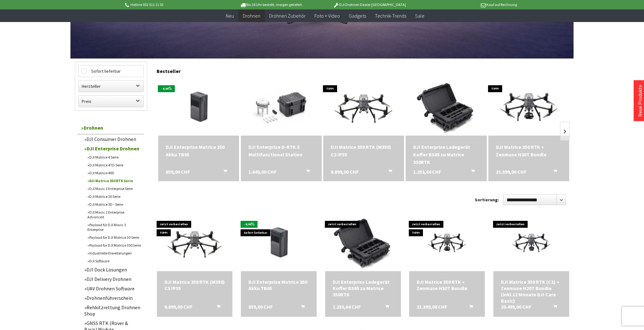 The height and width of the screenshot is (330, 644). Describe the element at coordinates (114, 180) in the screenshot. I see `a: DJI Matrice 350 RTK Serie` at that location.